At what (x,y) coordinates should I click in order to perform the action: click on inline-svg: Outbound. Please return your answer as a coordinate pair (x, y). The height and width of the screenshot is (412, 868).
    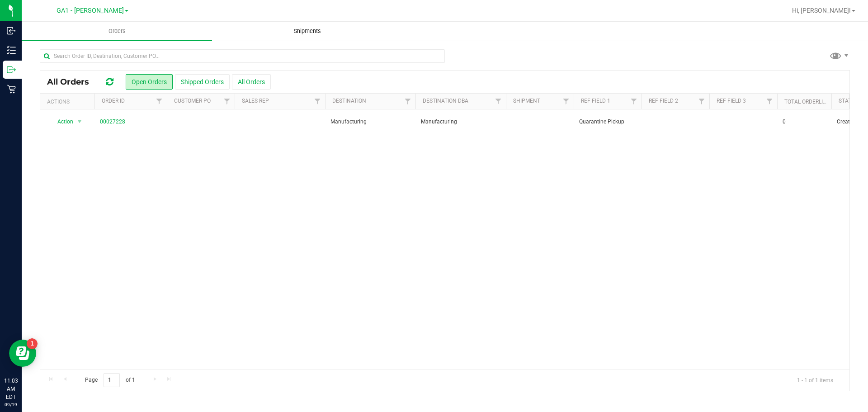
    Looking at the image, I should click on (12, 70).